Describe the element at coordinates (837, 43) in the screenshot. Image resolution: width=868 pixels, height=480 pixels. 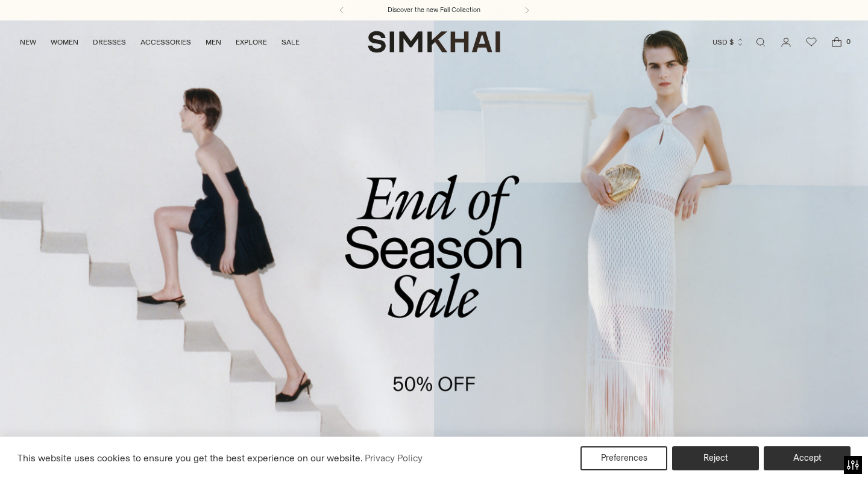
I see `a: Open cart modal` at that location.